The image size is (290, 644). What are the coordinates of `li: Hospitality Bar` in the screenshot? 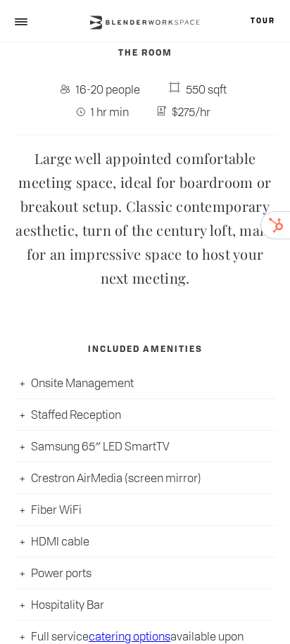 It's located at (145, 605).